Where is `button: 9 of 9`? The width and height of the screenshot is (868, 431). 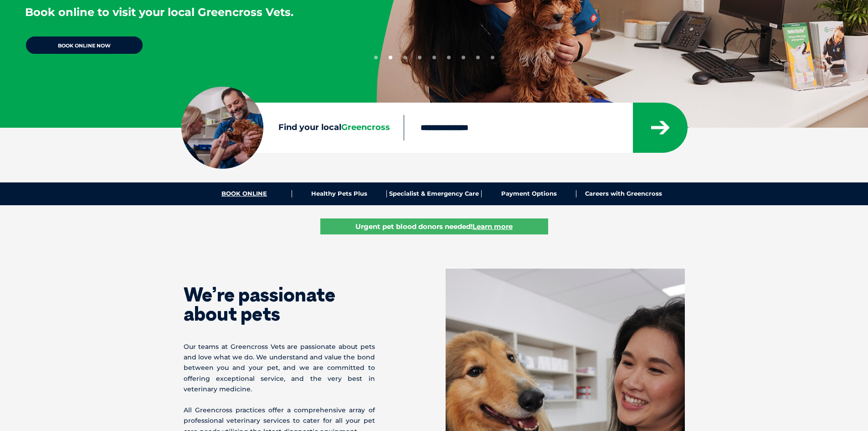 button: 9 of 9 is located at coordinates (493, 57).